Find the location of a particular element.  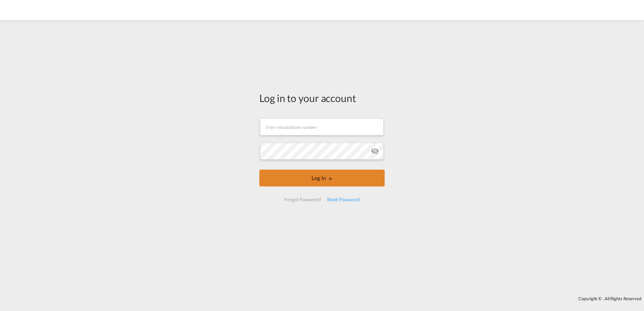

div: Forgot Password? is located at coordinates (303, 200).